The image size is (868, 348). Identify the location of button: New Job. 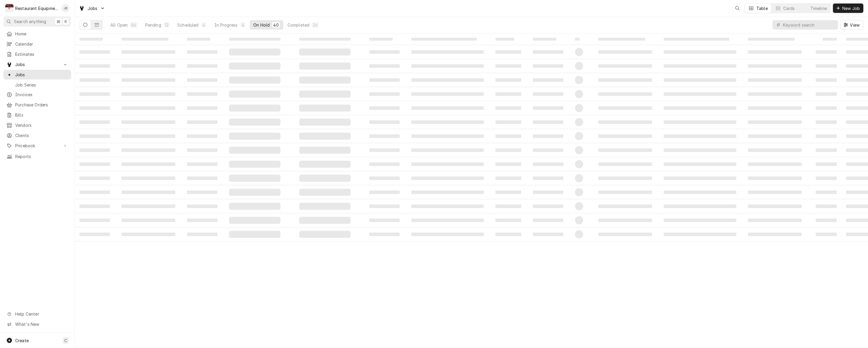
(848, 8).